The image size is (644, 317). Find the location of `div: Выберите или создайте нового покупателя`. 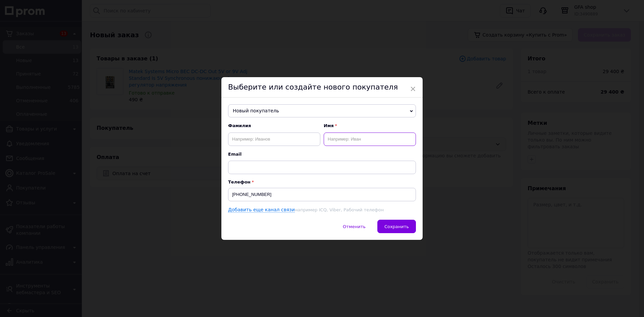

div: Выберите или создайте нового покупателя is located at coordinates (322, 87).